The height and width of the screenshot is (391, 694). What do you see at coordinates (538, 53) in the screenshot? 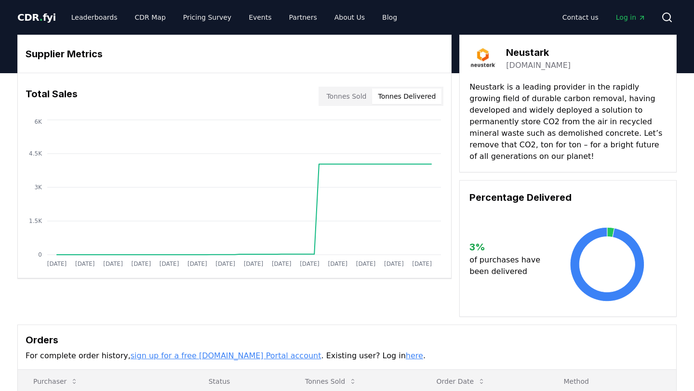
I see `h3: Neustark` at bounding box center [538, 53].